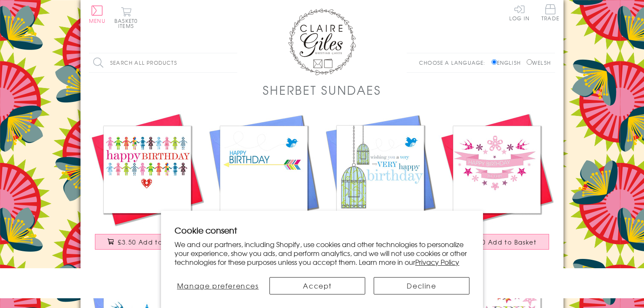 This screenshot has height=308, width=644. I want to click on label: English, so click(508, 62).